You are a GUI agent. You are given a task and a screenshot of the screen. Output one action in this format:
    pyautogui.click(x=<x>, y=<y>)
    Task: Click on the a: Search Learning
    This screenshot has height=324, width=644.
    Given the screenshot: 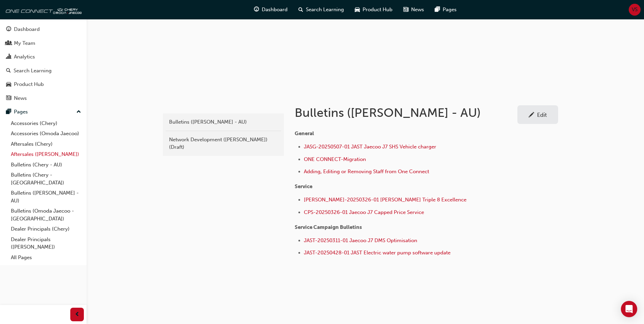 What is the action you would take?
    pyautogui.click(x=43, y=70)
    